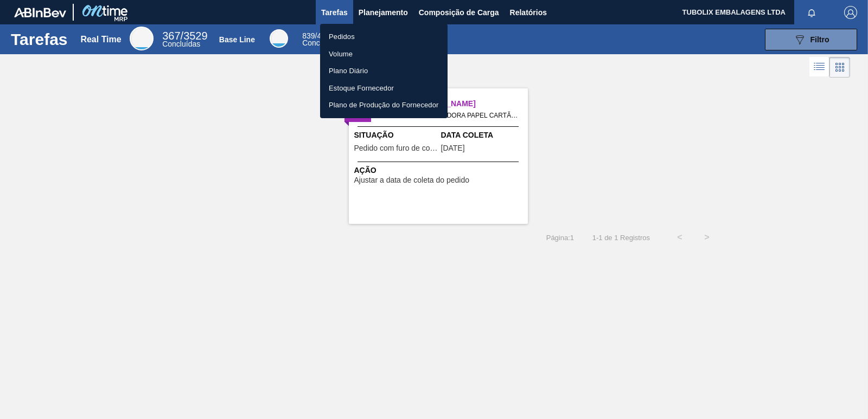 The image size is (868, 419). What do you see at coordinates (384, 54) in the screenshot?
I see `li: Volume` at bounding box center [384, 54].